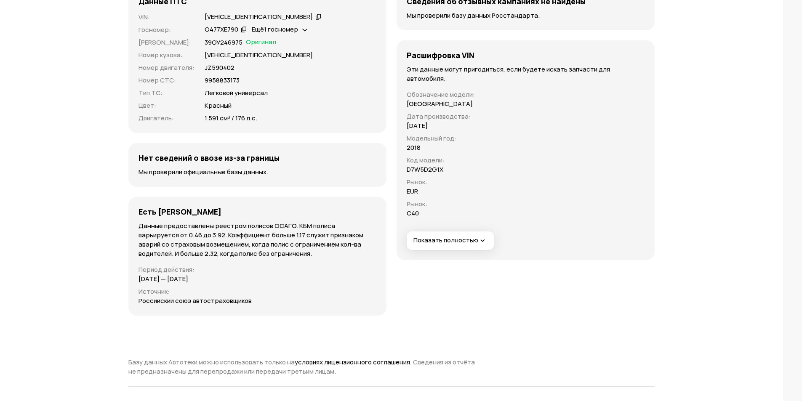  Describe the element at coordinates (305, 367) in the screenshot. I see `p: Базу данных Автотеки можно использовать только на . Сведения из отчёта не предназначены для переп...` at that location.